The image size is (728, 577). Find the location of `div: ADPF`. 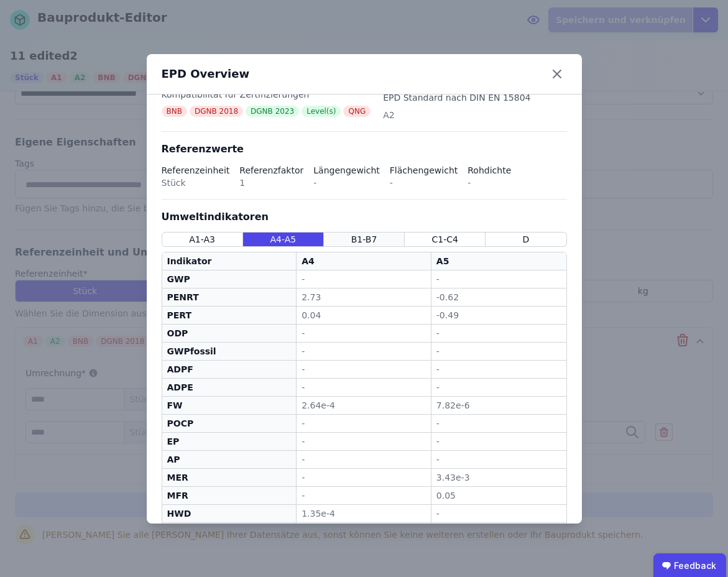

div: ADPF is located at coordinates (229, 369).